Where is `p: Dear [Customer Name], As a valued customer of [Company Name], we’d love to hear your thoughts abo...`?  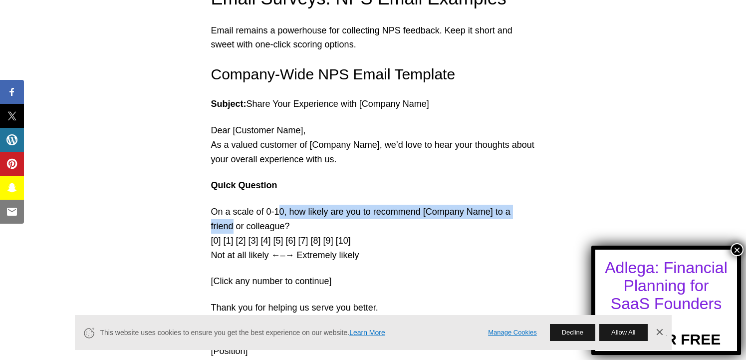 p: Dear [Customer Name], As a valued customer of [Company Name], we’d love to hear your thoughts abo... is located at coordinates (373, 145).